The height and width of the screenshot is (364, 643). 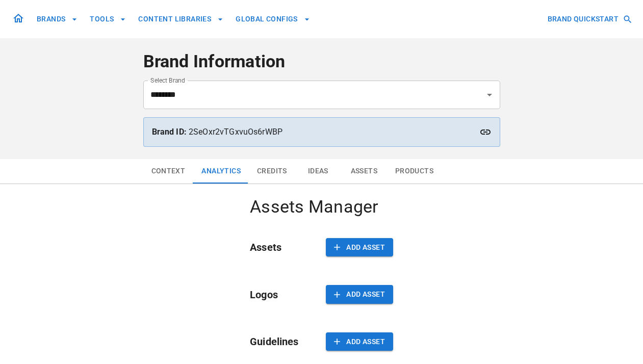 What do you see at coordinates (264, 295) in the screenshot?
I see `h6: Logos` at bounding box center [264, 295].